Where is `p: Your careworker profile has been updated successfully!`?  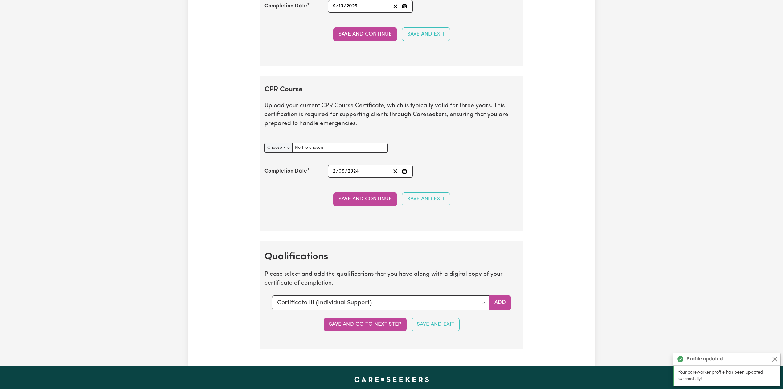 p: Your careworker profile has been updated successfully! is located at coordinates (727, 375).